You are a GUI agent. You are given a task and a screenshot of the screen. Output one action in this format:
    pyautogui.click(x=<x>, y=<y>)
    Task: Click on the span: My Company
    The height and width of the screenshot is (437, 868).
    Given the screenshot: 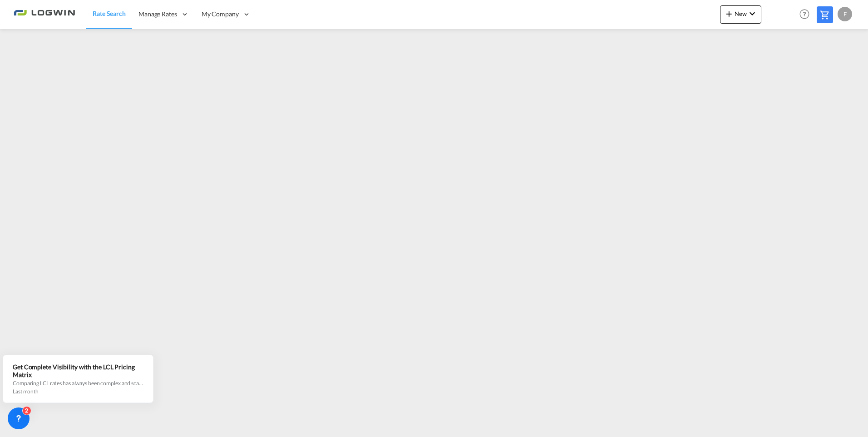 What is the action you would take?
    pyautogui.click(x=221, y=14)
    